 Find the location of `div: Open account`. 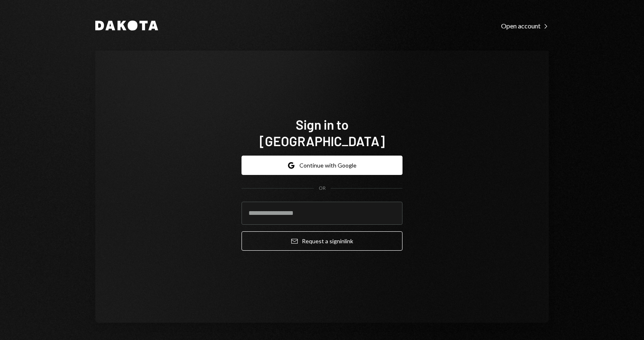

div: Open account is located at coordinates (525, 26).